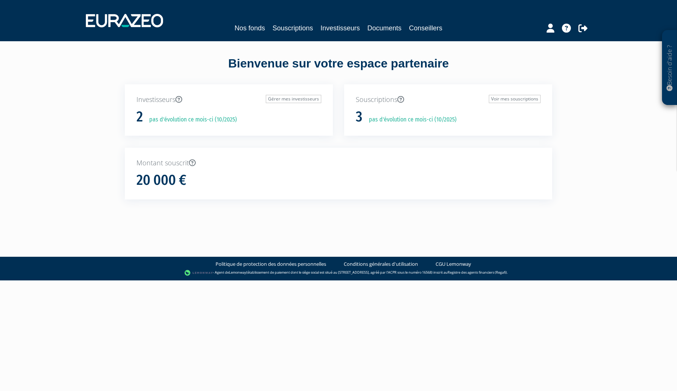 The height and width of the screenshot is (391, 677). Describe the element at coordinates (293, 28) in the screenshot. I see `a: Souscriptions` at that location.